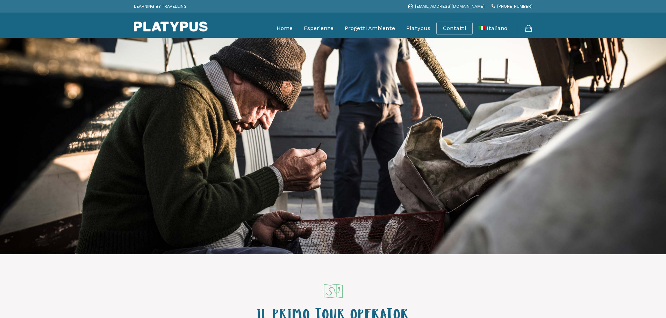  Describe the element at coordinates (418, 28) in the screenshot. I see `a: Platypus` at that location.